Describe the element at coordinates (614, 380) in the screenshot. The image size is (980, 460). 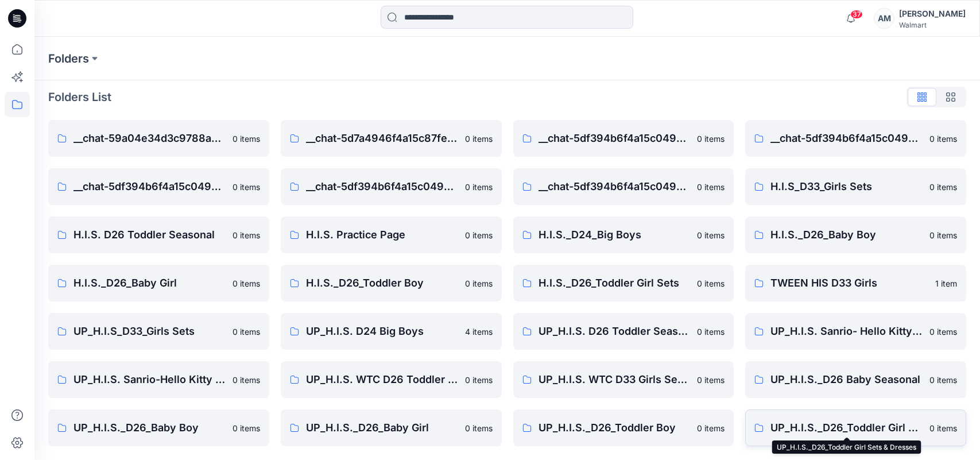
I see `p: UP_H.I.S. WTC D33 Girls Seasonal` at that location.